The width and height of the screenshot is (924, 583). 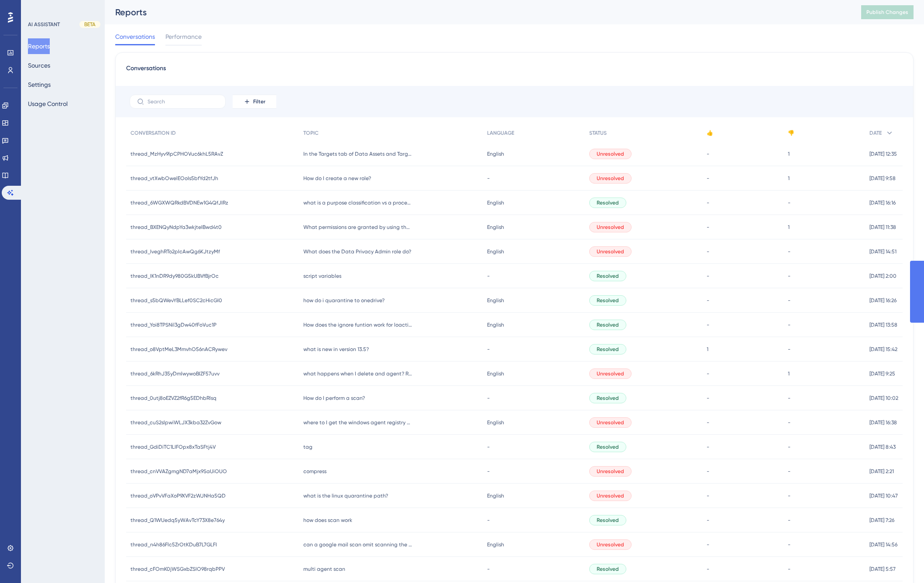 What do you see at coordinates (358, 374) in the screenshot?
I see `span: what happens when I delete and agent? Remove agent from agents screen?` at bounding box center [358, 374].